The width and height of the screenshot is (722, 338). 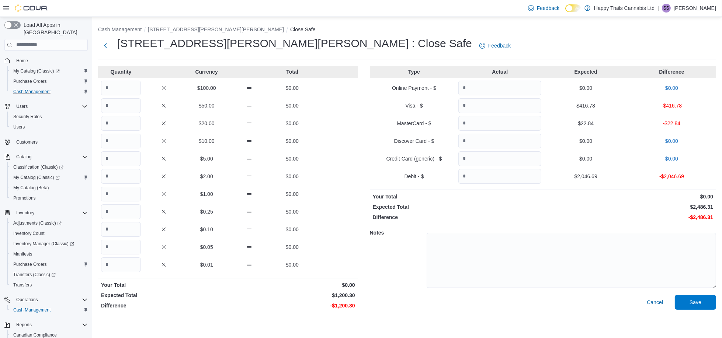 What do you see at coordinates (206, 177) in the screenshot?
I see `p: $2.00` at bounding box center [206, 177].